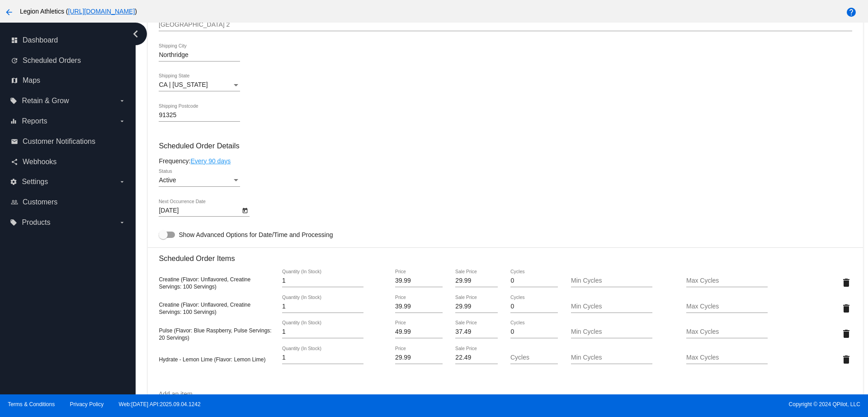  What do you see at coordinates (9, 12) in the screenshot?
I see `mat-icon: arrow_back` at bounding box center [9, 12].